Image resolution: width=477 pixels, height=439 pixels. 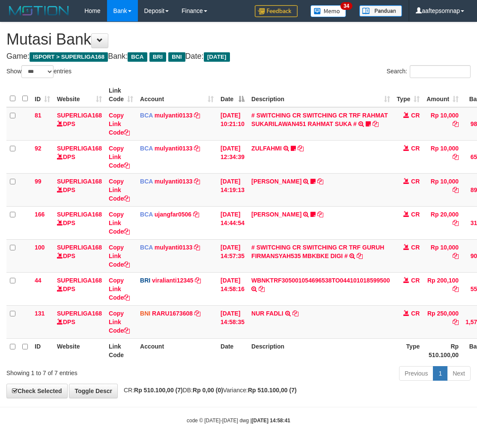 I want to click on div: Showing 1 to 7 of 7 entries, so click(x=99, y=371).